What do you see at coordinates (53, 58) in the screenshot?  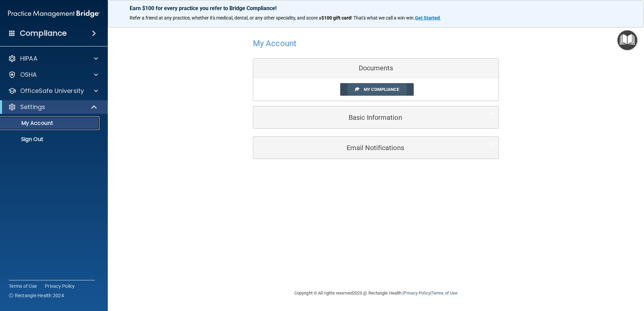 I see `a: HIPAA` at bounding box center [53, 58].